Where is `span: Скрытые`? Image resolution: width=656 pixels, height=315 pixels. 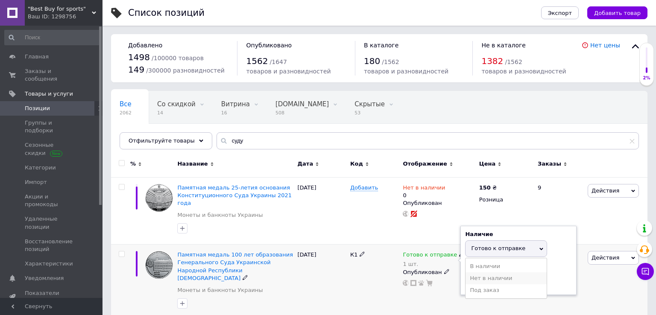 span: Скрытые is located at coordinates (369, 104).